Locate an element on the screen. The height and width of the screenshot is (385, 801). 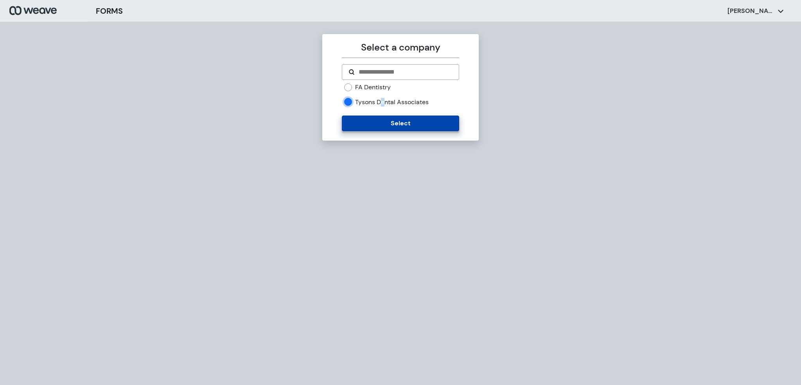
label: Tysons Dental Associates is located at coordinates (392, 102).